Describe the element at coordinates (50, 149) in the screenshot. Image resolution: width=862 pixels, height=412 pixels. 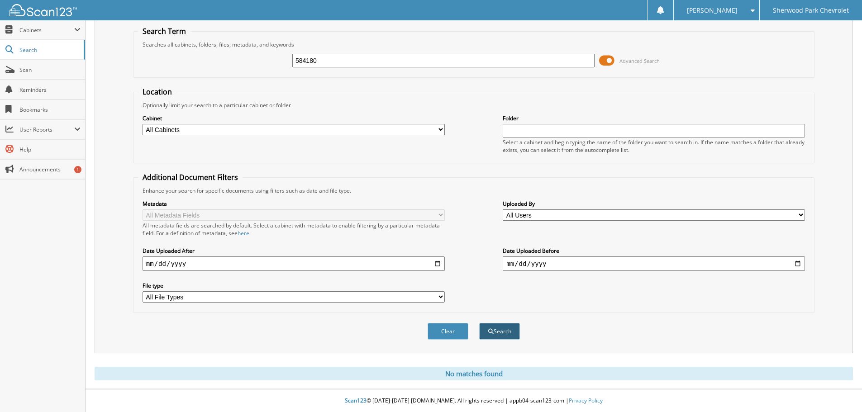
I see `span: Help` at that location.